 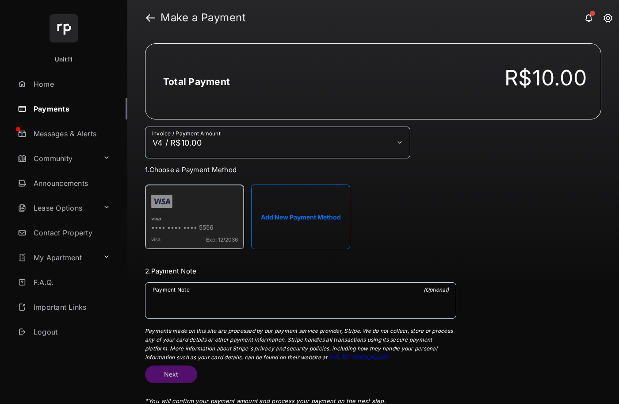 What do you see at coordinates (196, 81) in the screenshot?
I see `h2: Total Payment` at bounding box center [196, 81].